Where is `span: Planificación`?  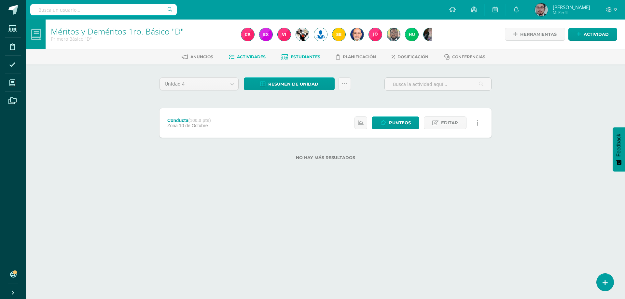
span: Planificación is located at coordinates (360, 57).